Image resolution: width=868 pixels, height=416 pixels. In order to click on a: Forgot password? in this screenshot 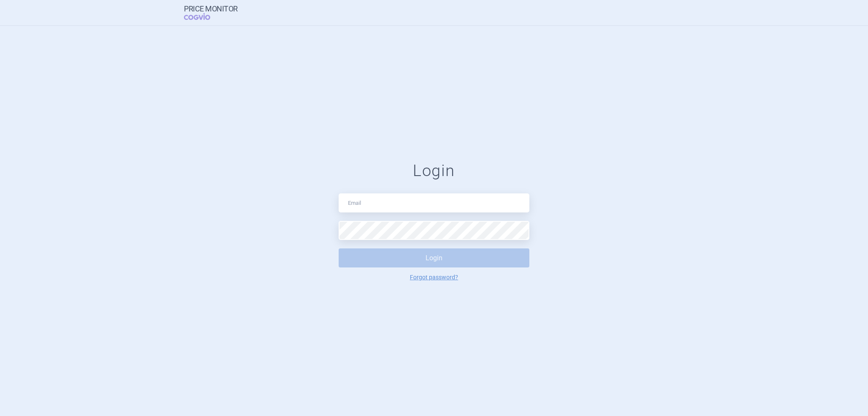, I will do `click(434, 278)`.